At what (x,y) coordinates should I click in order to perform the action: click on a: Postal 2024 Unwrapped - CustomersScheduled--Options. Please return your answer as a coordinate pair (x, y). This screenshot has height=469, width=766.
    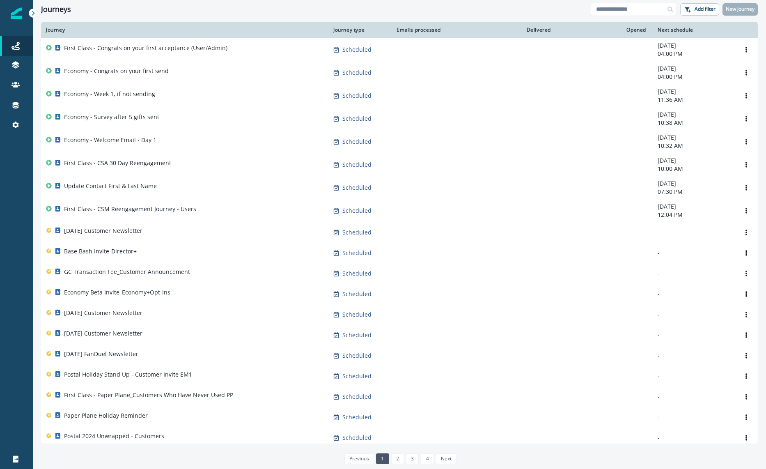
    Looking at the image, I should click on (399, 438).